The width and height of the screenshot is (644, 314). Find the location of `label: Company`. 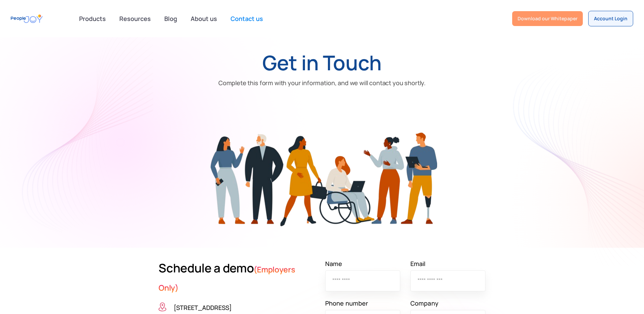

label: Company is located at coordinates (448, 303).